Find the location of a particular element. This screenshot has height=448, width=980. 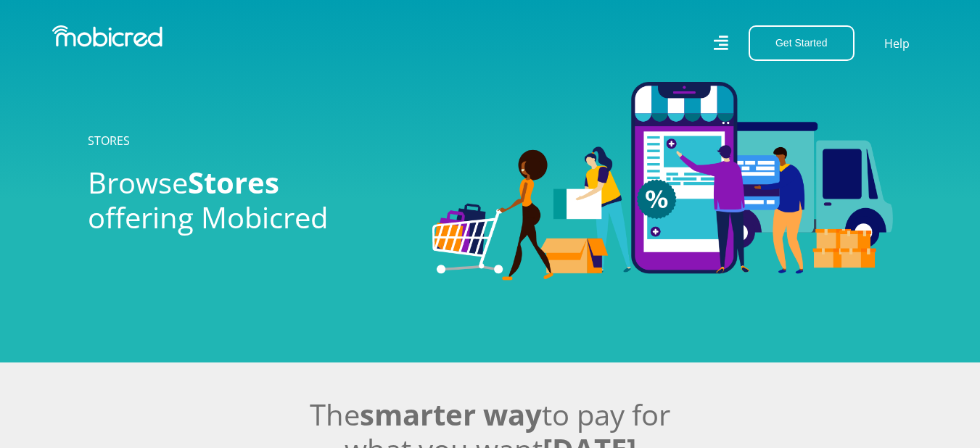

img: Stores is located at coordinates (663, 181).